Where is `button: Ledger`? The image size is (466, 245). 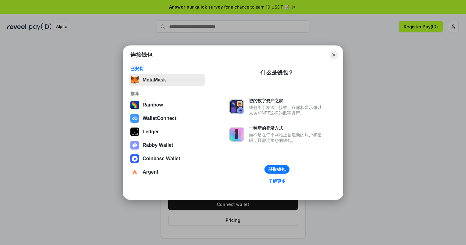
button: Ledger is located at coordinates (167, 132).